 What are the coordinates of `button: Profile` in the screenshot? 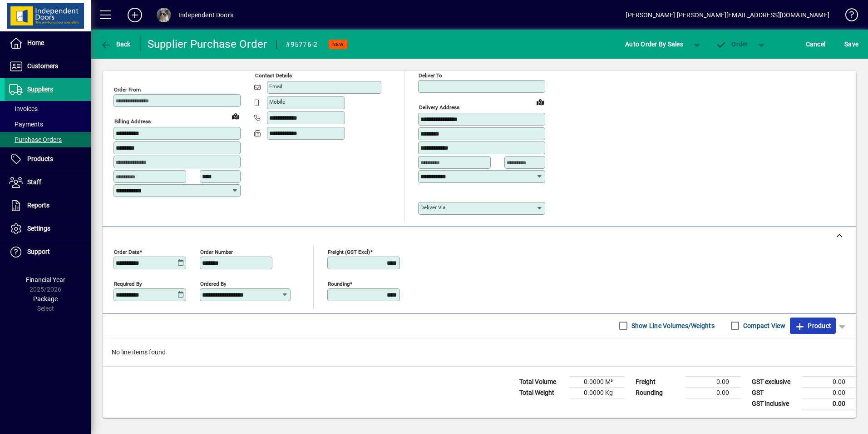 It's located at (164, 15).